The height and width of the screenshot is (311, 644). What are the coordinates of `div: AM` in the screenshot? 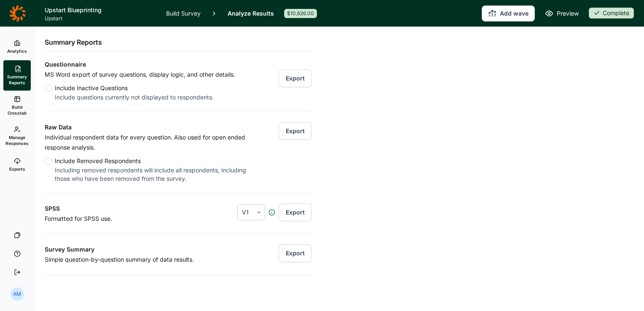 It's located at (17, 294).